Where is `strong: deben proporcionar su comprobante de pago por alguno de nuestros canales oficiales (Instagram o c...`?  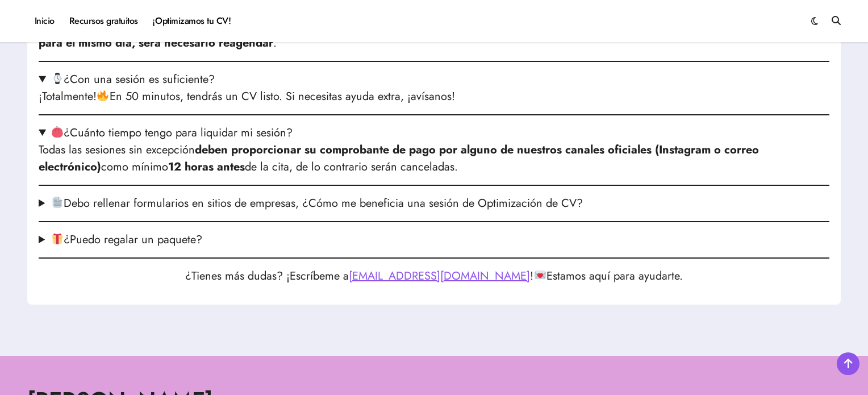
strong: deben proporcionar su comprobante de pago por alguno de nuestros canales oficiales (Instagram o c... is located at coordinates (399, 158).